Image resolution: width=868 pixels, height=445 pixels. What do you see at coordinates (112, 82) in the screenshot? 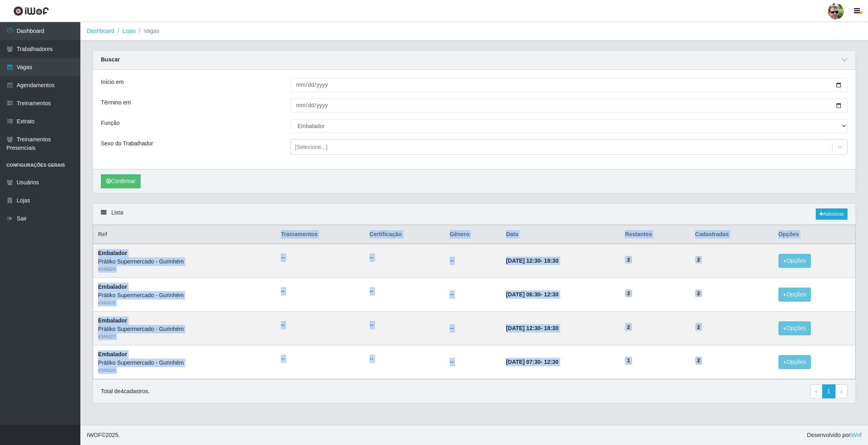
I see `label: Início em` at bounding box center [112, 82].